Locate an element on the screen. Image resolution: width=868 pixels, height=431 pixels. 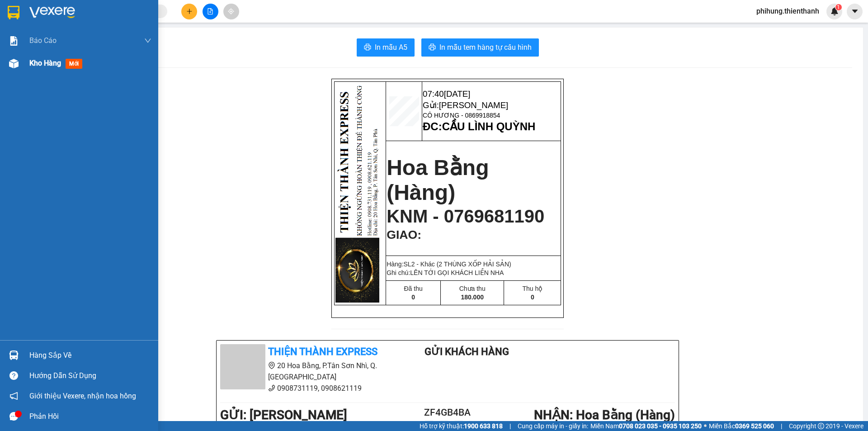
span: In mẫu A5 is located at coordinates (391, 47).